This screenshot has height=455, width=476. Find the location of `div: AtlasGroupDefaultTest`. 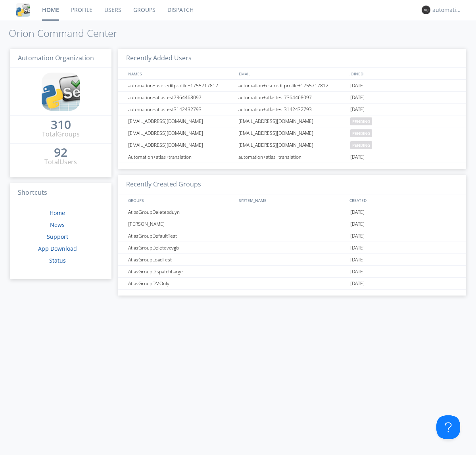

div: AtlasGroupDefaultTest is located at coordinates (181, 236).